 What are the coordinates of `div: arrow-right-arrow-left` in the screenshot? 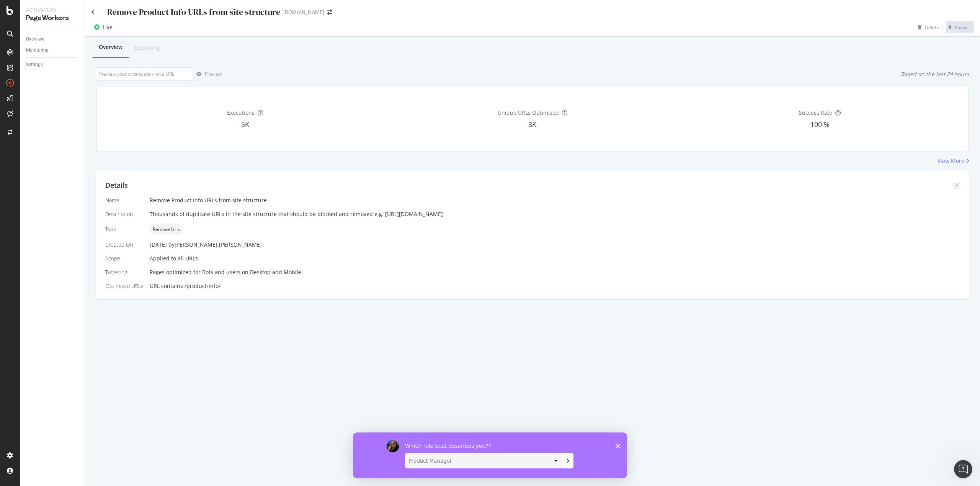 It's located at (329, 12).